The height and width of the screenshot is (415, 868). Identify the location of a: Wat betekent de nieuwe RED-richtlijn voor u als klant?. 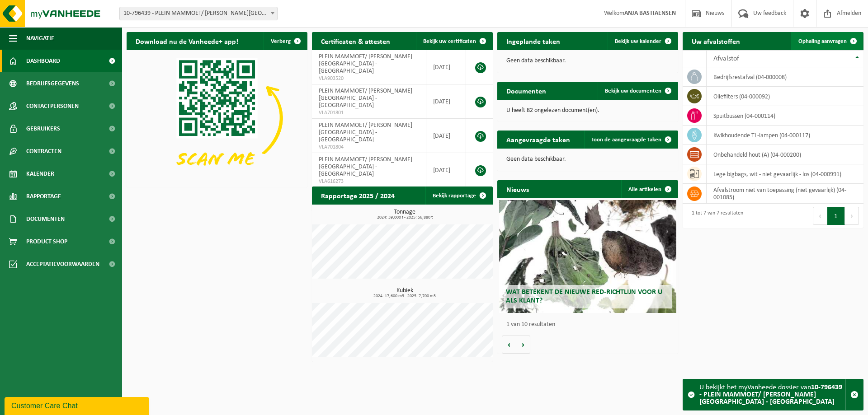
(588, 257).